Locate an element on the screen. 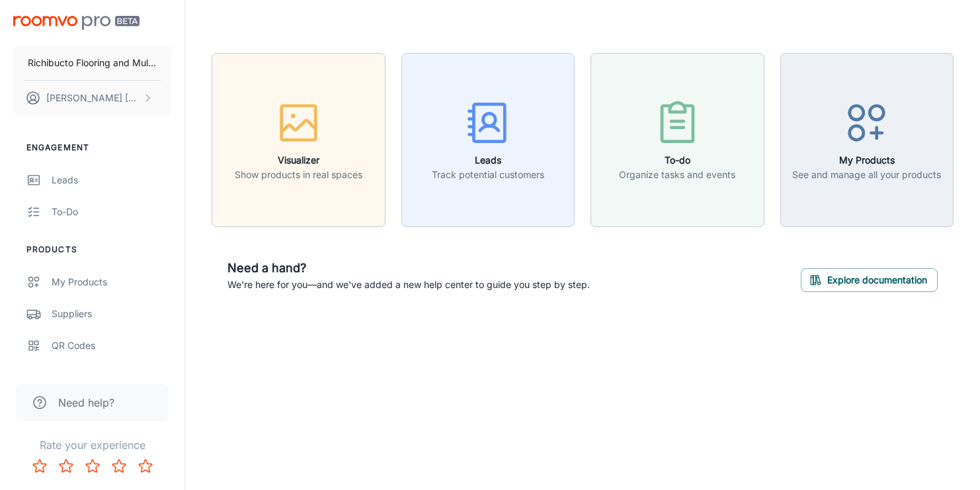 Image resolution: width=980 pixels, height=490 pixels. div: QR Codes is located at coordinates (111, 345).